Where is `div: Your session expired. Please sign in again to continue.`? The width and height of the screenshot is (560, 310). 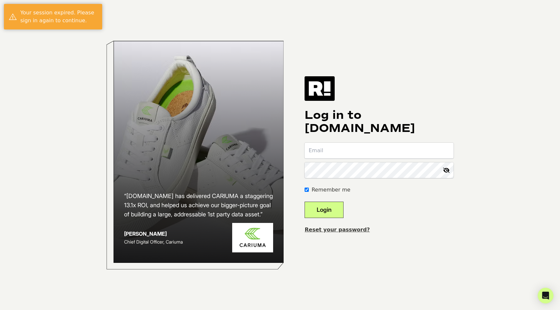
div: Your session expired. Please sign in again to continue. is located at coordinates (59, 17).